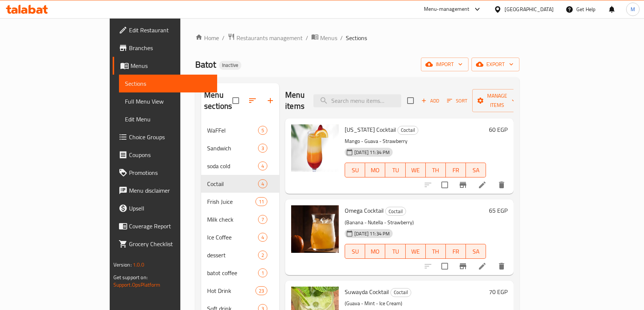 The width and height of the screenshot is (644, 310). What do you see at coordinates (240, 237) in the screenshot?
I see `div: Ice Coffee4` at bounding box center [240, 237].